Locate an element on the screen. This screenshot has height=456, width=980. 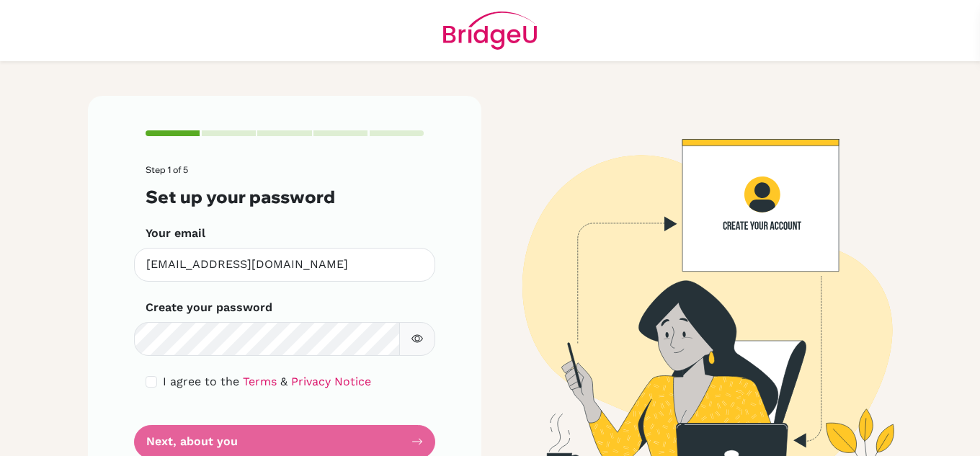
a: Terms is located at coordinates (260, 381).